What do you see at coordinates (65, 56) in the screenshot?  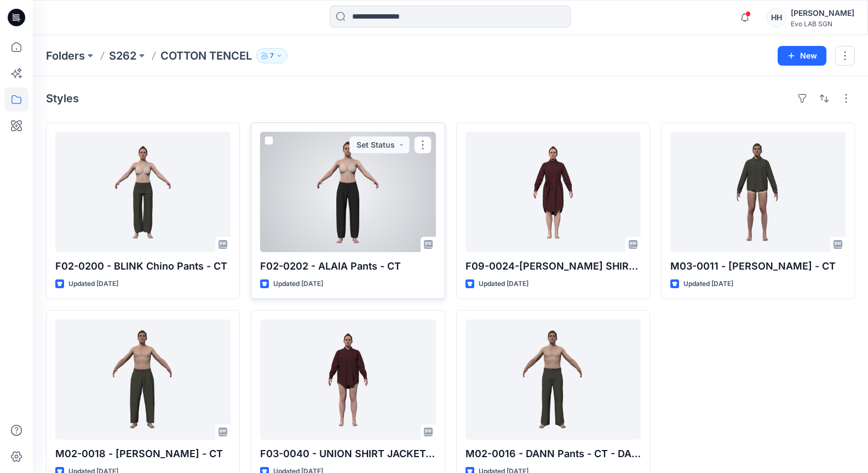 I see `p: Folders` at bounding box center [65, 56].